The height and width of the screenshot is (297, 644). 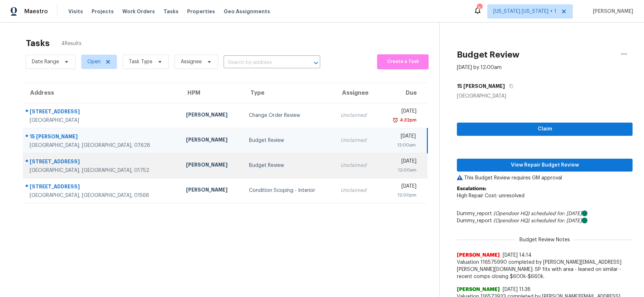 What do you see at coordinates (401, 195) in the screenshot?
I see `div: 12:00pm` at bounding box center [401, 195].